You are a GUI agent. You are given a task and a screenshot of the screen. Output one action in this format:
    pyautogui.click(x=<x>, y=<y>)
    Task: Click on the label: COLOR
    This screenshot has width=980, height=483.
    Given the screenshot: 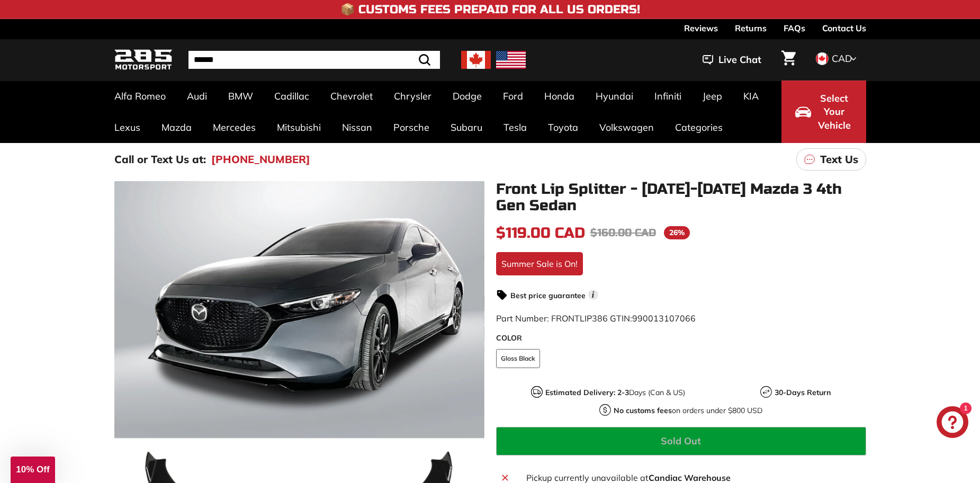 What is the action you would take?
    pyautogui.click(x=681, y=338)
    